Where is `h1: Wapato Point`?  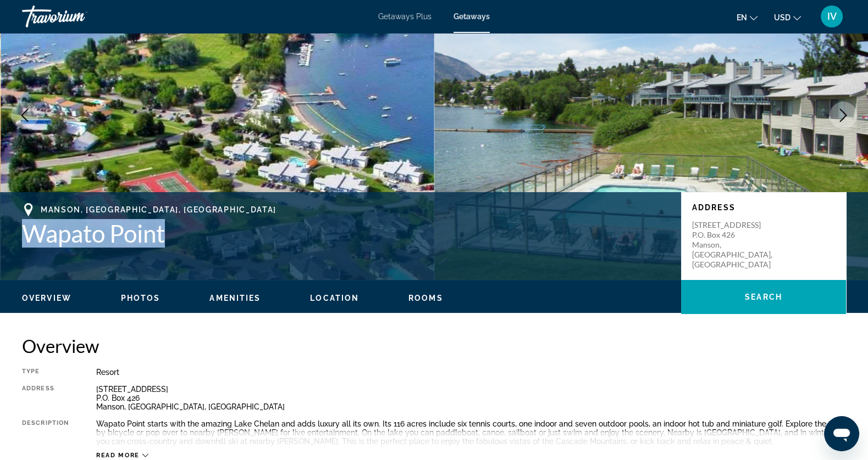 h1: Wapato Point is located at coordinates (346, 233).